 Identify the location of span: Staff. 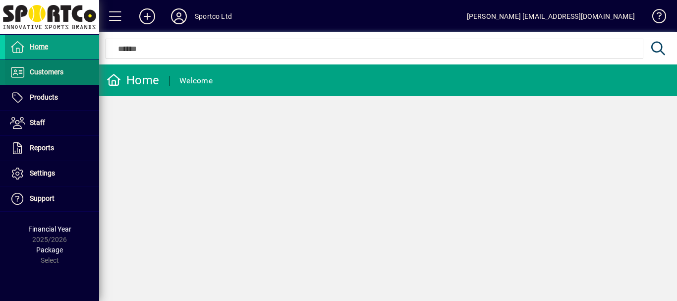
(37, 122).